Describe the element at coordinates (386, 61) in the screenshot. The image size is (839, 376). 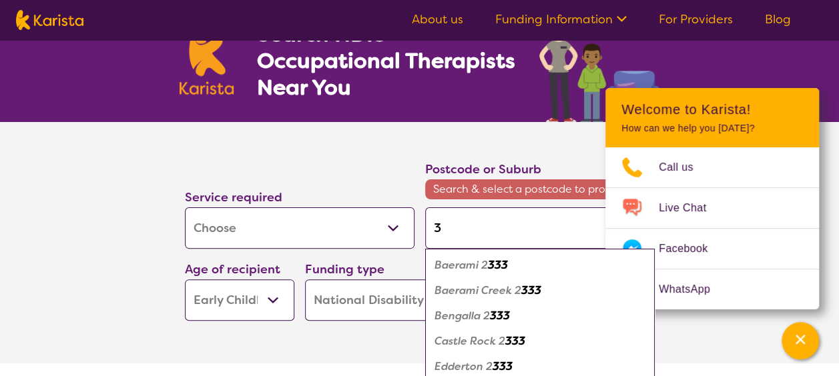
I see `h1: Search NDIS Occupational Therapists Near You` at that location.